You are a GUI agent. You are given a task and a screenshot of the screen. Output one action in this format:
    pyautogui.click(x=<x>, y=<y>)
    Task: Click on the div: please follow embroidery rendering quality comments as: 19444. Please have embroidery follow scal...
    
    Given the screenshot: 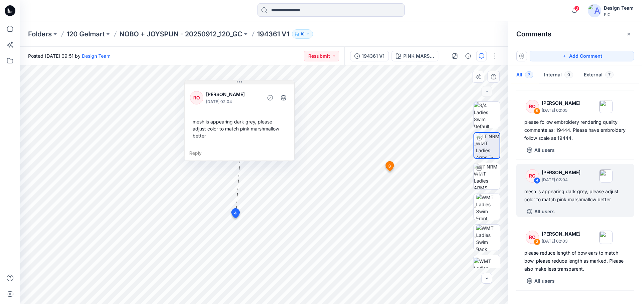 What is the action you would take?
    pyautogui.click(x=575, y=130)
    